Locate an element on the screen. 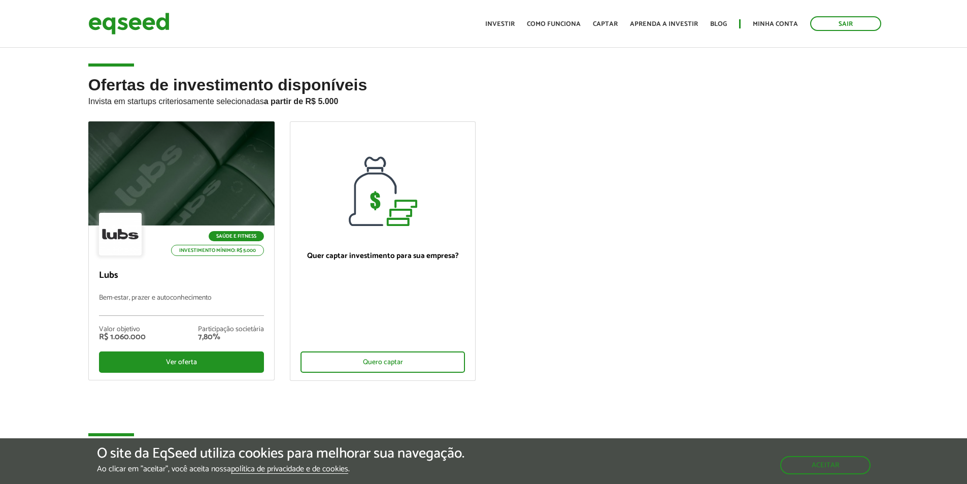 The image size is (967, 484). p: Invista em startups criteriosamente selecionadas is located at coordinates (484, 100).